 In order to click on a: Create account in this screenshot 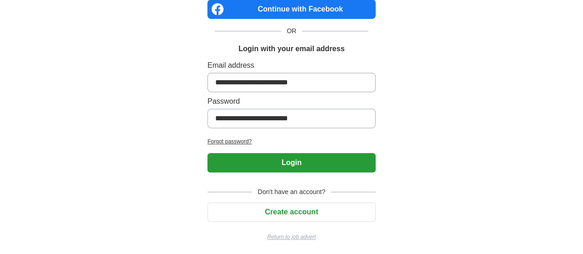, I will do `click(291, 212)`.